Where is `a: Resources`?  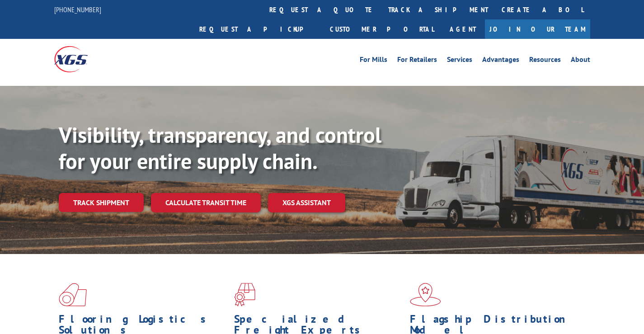
a: Resources is located at coordinates (545, 61).